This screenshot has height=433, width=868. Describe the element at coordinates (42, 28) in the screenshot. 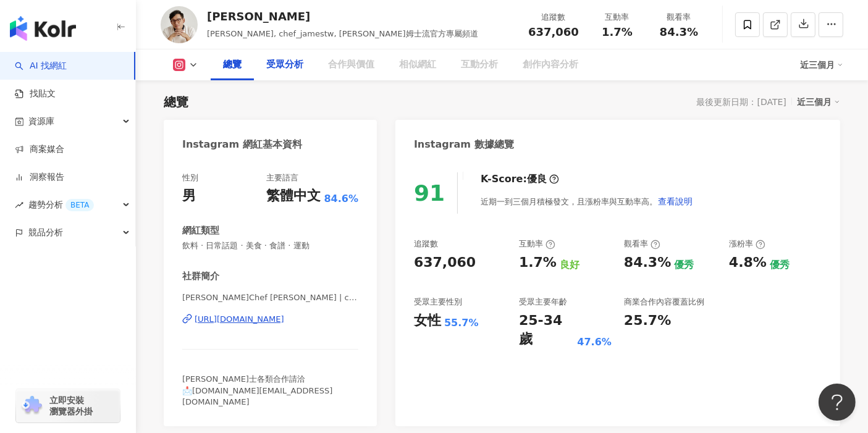

I see `img: logo` at that location.